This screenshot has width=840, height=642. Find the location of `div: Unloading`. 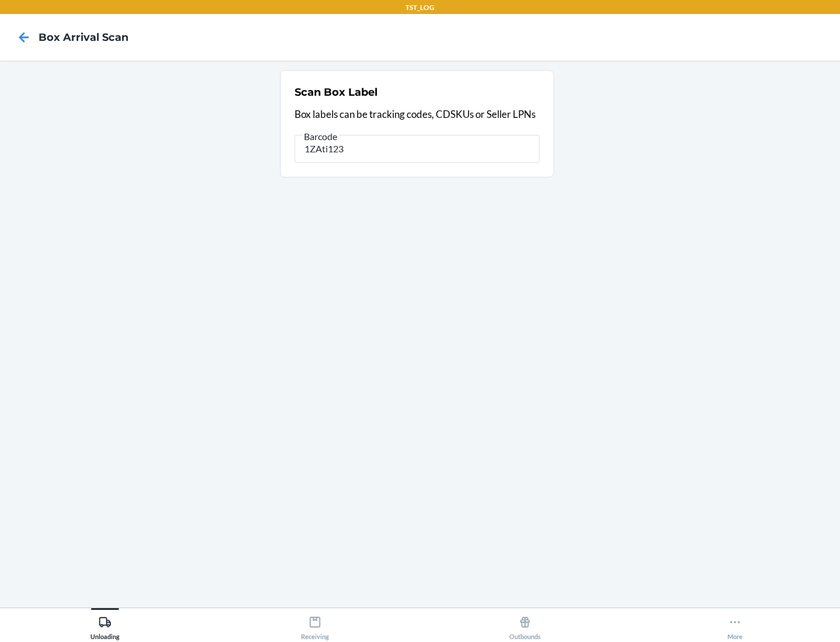

div: Unloading is located at coordinates (105, 625).